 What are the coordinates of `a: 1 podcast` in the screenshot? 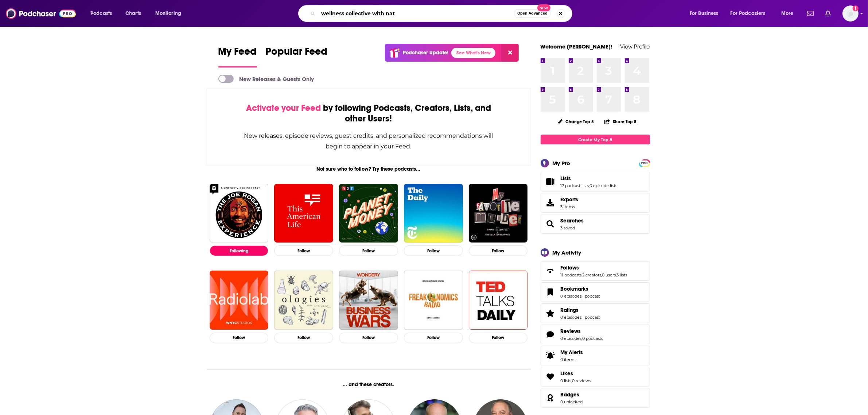 It's located at (591, 296).